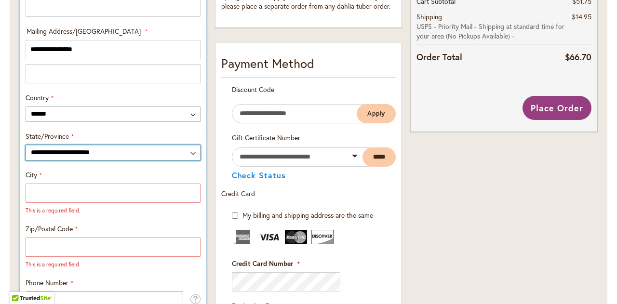 The image size is (617, 304). I want to click on img: MasterCard, so click(296, 237).